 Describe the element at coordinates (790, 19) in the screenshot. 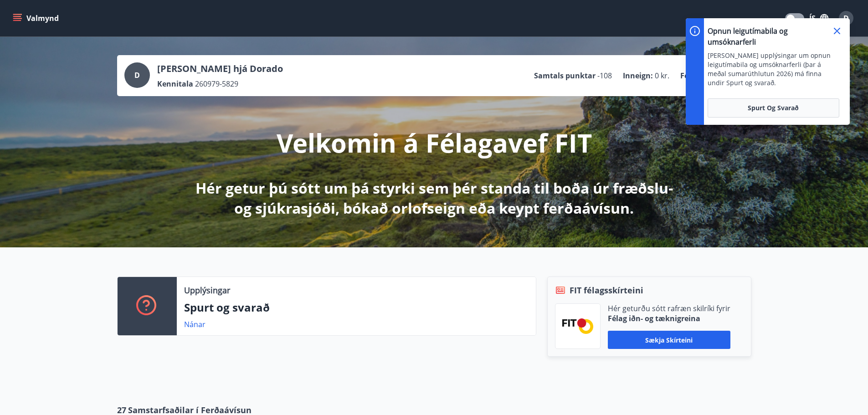

I see `span: Translations Mode` at that location.